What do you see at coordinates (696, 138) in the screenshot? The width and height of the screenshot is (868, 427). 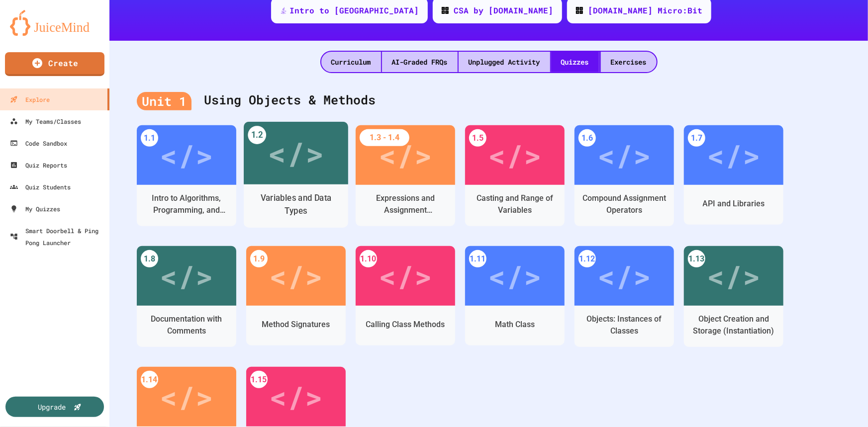 I see `div: 1.7` at bounding box center [696, 138].